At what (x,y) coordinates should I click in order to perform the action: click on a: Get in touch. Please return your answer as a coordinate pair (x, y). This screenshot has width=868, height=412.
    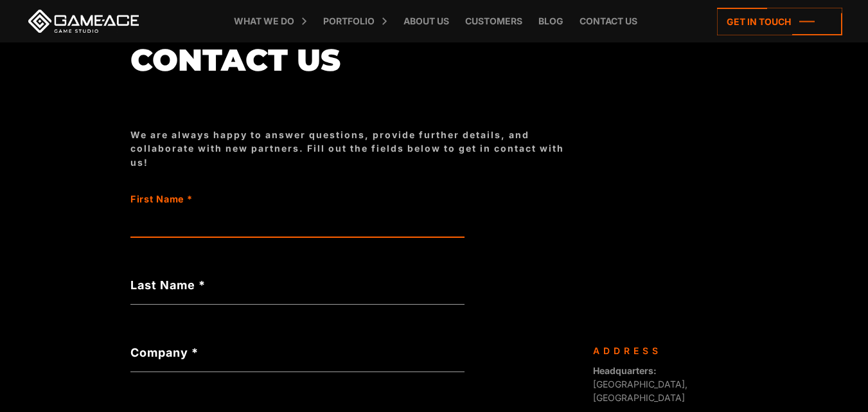
    Looking at the image, I should click on (780, 21).